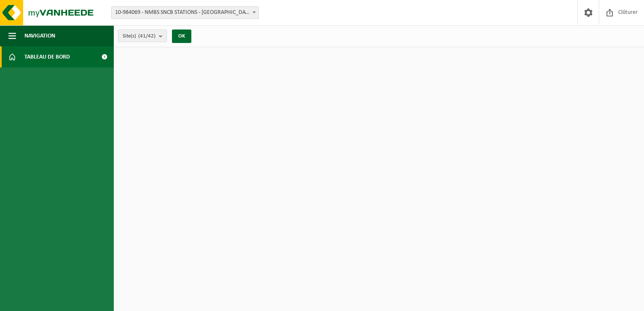  What do you see at coordinates (147, 36) in the screenshot?
I see `count: (41/42)` at bounding box center [147, 36].